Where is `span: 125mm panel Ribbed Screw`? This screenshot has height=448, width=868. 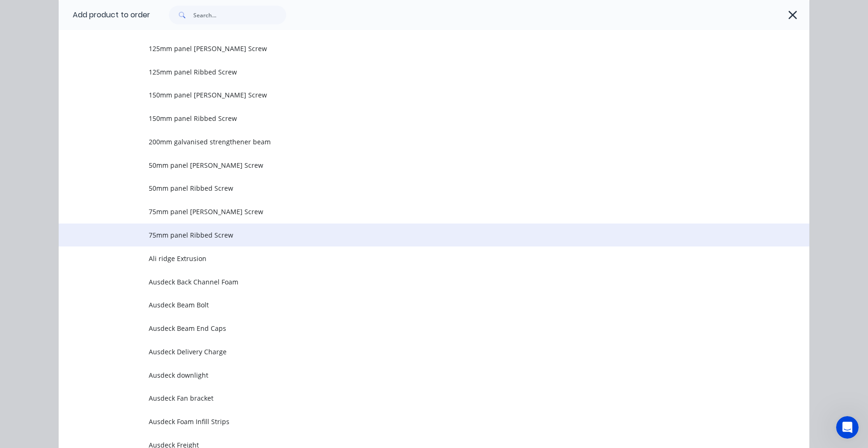
span: 125mm panel Ribbed Screw is located at coordinates (413, 72).